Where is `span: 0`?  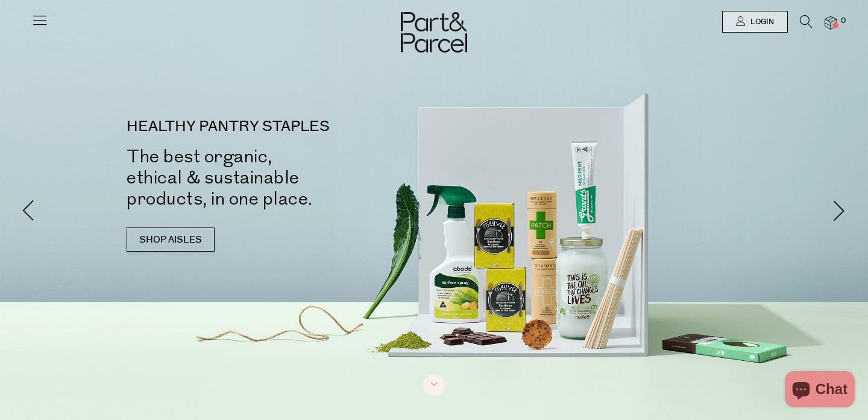 span: 0 is located at coordinates (843, 21).